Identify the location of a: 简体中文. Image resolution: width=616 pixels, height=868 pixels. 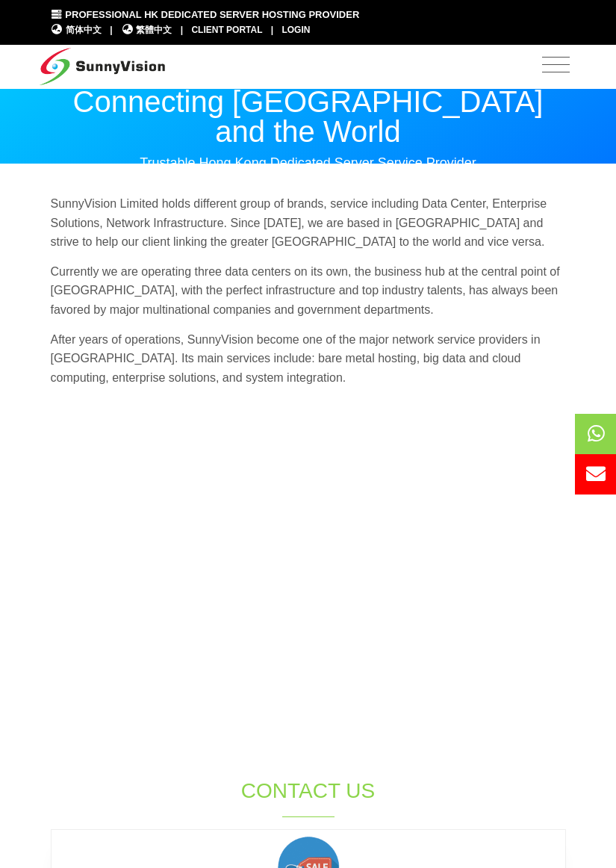
(76, 30).